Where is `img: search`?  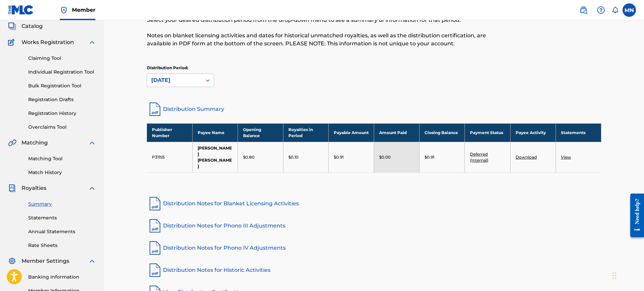 img: search is located at coordinates (584, 10).